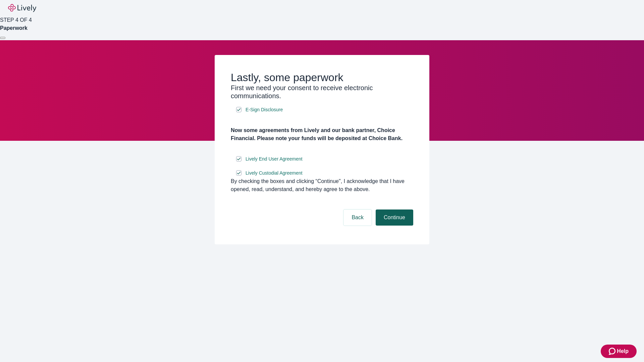 The width and height of the screenshot is (644, 362). I want to click on img: Lively, so click(22, 8).